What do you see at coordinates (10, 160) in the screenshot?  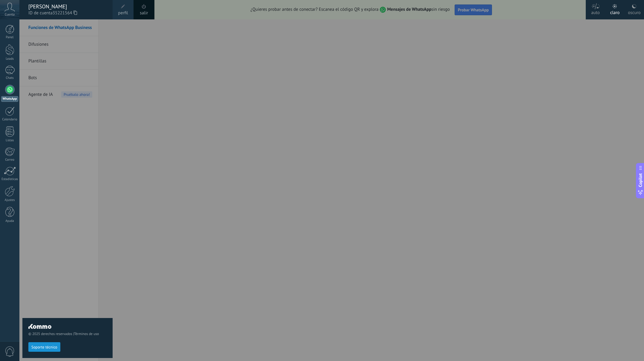 I see `div: Correo` at bounding box center [10, 160].